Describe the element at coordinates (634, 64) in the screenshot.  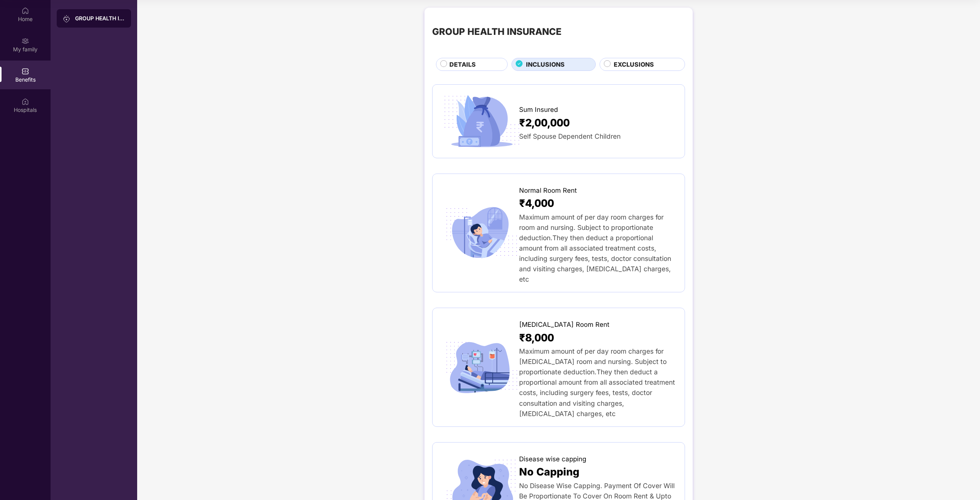
I see `span: EXCLUSIONS` at that location.